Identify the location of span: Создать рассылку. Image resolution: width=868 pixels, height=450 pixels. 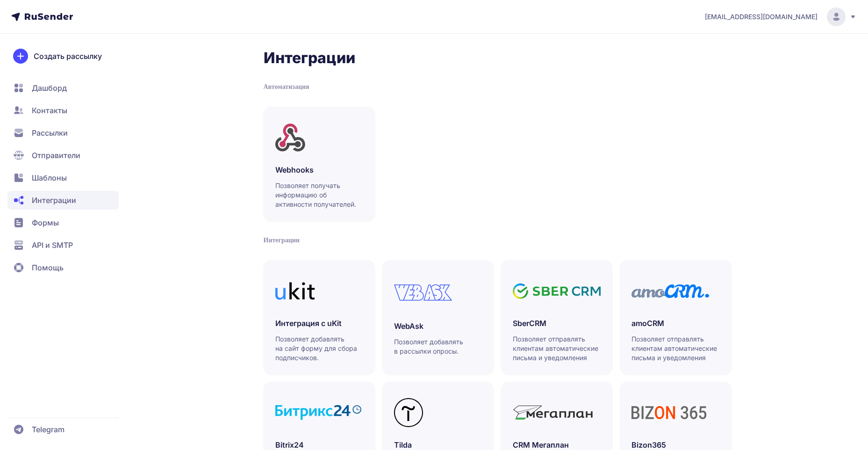
(68, 56).